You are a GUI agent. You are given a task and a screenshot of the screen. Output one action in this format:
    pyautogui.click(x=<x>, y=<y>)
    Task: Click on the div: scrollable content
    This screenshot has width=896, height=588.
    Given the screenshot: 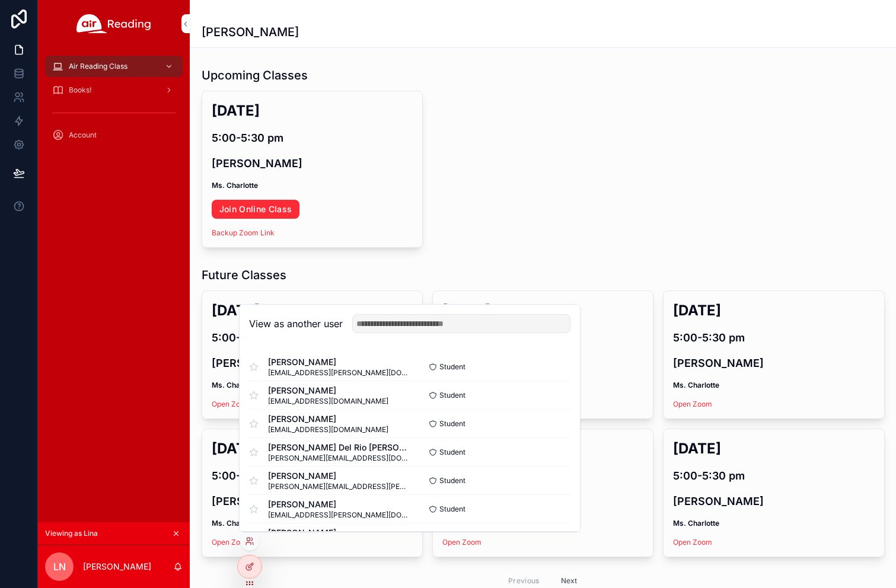 What is the action you would take?
    pyautogui.click(x=114, y=105)
    